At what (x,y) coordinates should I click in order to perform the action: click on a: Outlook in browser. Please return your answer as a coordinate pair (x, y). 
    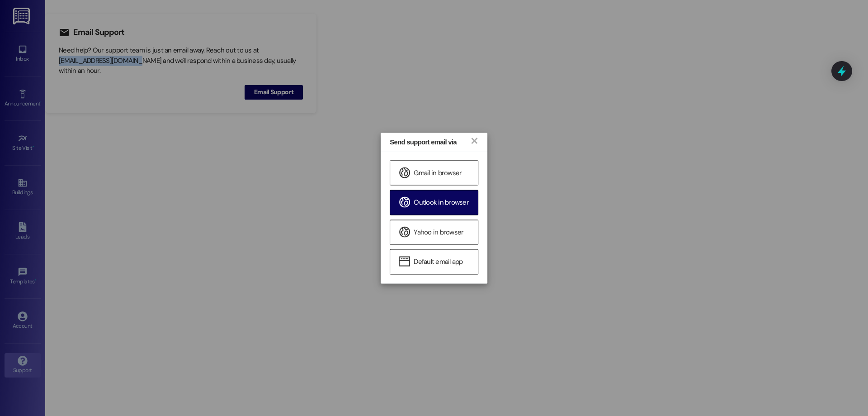
    Looking at the image, I should click on (434, 202).